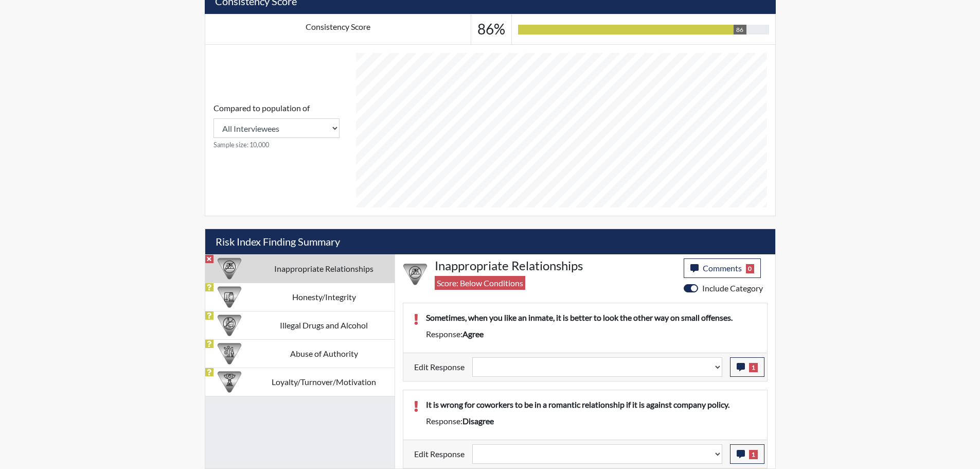 The image size is (980, 469). Describe the element at coordinates (230, 382) in the screenshot. I see `img: CATEGORY%20ICON-17.40ef8247.png` at that location.